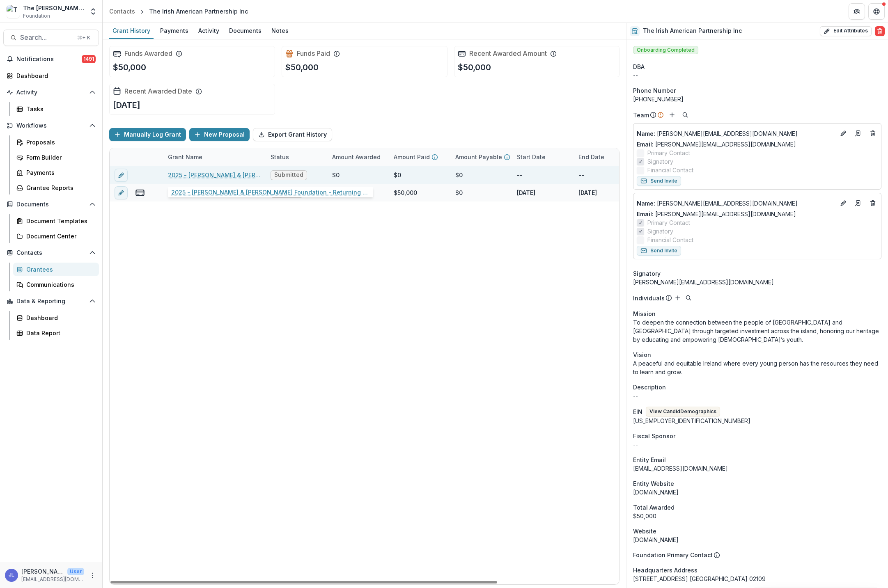 The height and width of the screenshot is (588, 888). I want to click on p: Amount Paid, so click(412, 156).